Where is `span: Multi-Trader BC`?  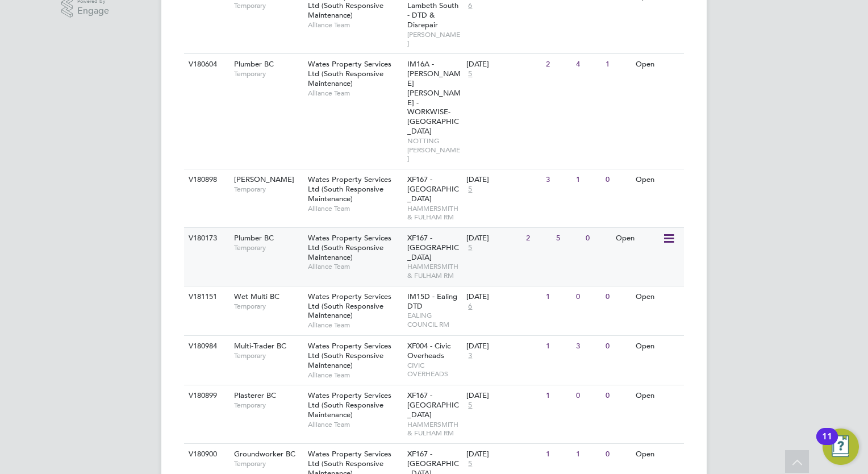
span: Multi-Trader BC is located at coordinates (260, 345).